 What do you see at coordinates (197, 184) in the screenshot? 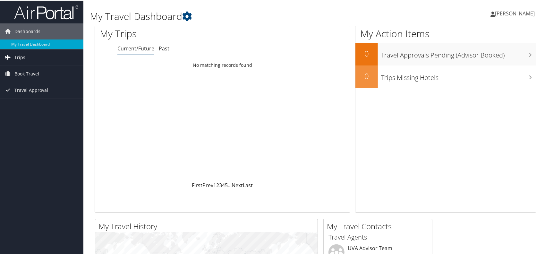
I see `a: First` at bounding box center [197, 184].